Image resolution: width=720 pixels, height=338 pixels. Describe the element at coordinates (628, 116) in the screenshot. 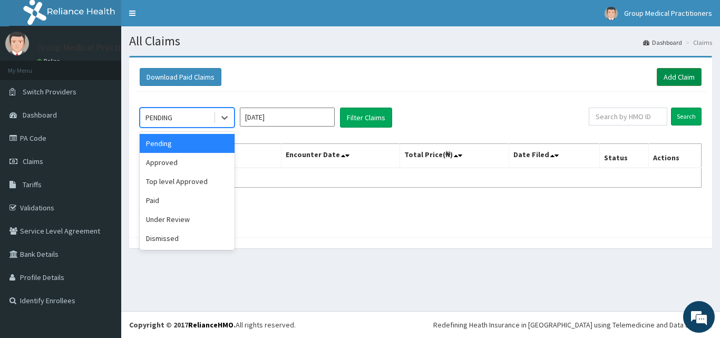

I see `input: Search by HMO ID` at that location.